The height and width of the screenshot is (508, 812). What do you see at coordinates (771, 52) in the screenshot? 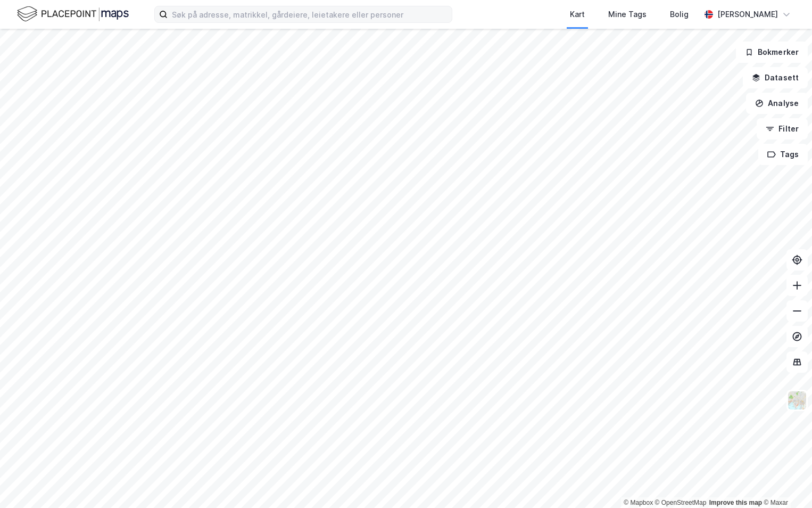
I see `button: Bokmerker` at bounding box center [771, 52].